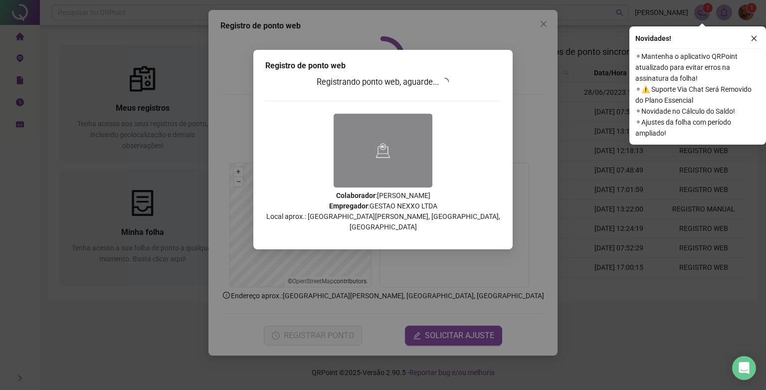 The image size is (766, 390). I want to click on span: close, so click(754, 38).